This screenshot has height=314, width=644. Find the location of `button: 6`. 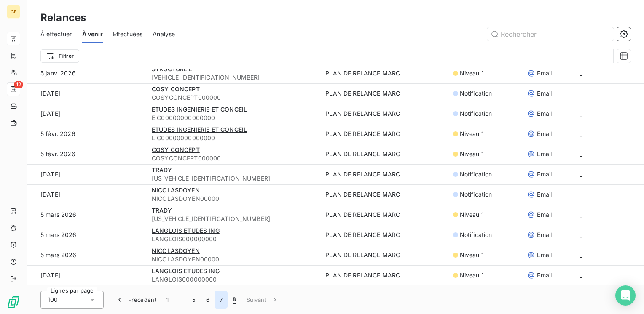

button: 6 is located at coordinates (208, 300).